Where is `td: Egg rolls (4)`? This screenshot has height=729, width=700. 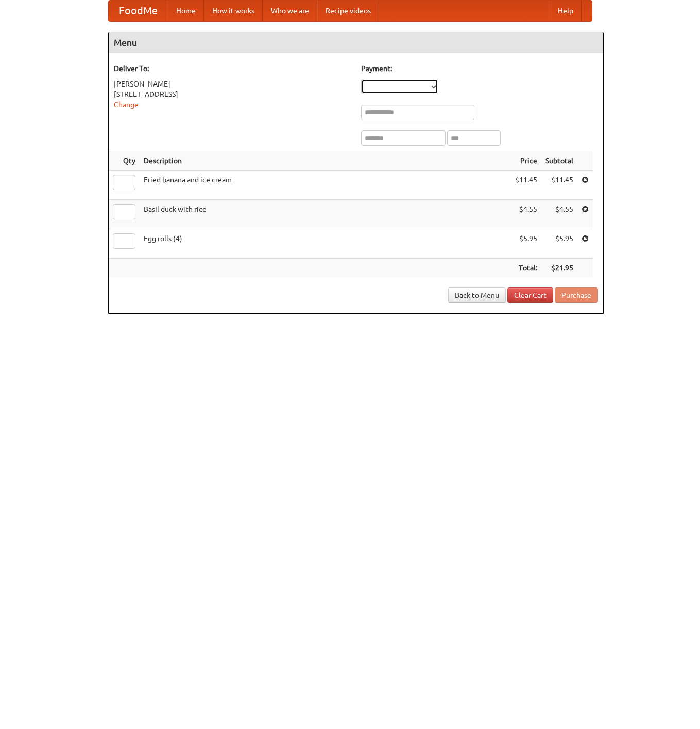 td: Egg rolls (4) is located at coordinates (325, 244).